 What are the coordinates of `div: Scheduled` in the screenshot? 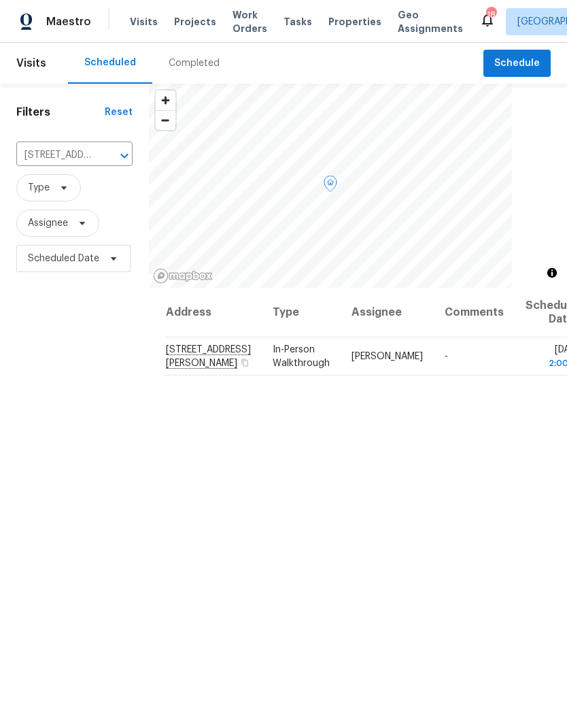 It's located at (111, 62).